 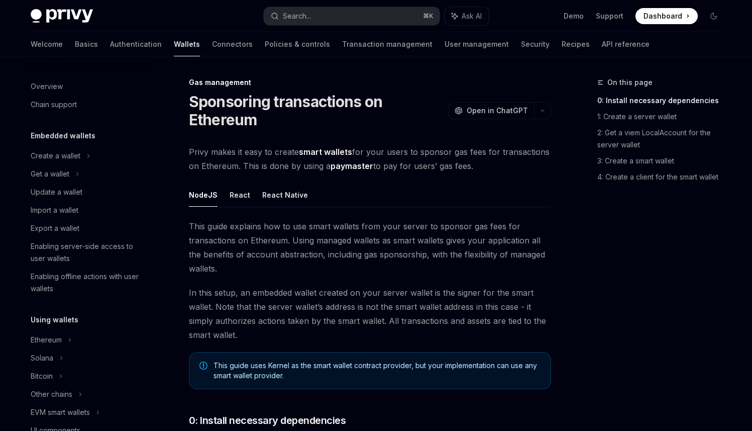 What do you see at coordinates (88, 252) in the screenshot?
I see `div: Enabling server-side access to user wallets` at bounding box center [88, 252].